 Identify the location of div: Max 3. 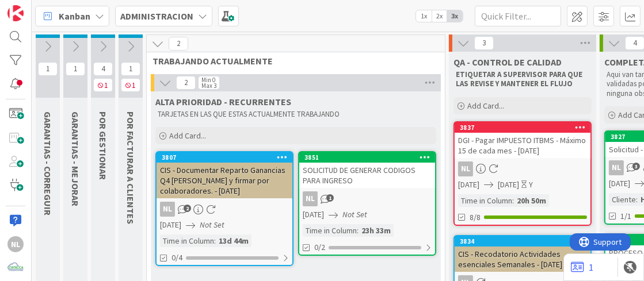
(209, 86).